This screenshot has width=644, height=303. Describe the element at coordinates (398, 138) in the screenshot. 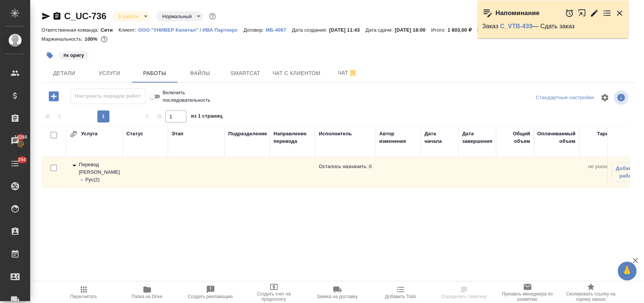

I see `div: Автор изменения` at that location.